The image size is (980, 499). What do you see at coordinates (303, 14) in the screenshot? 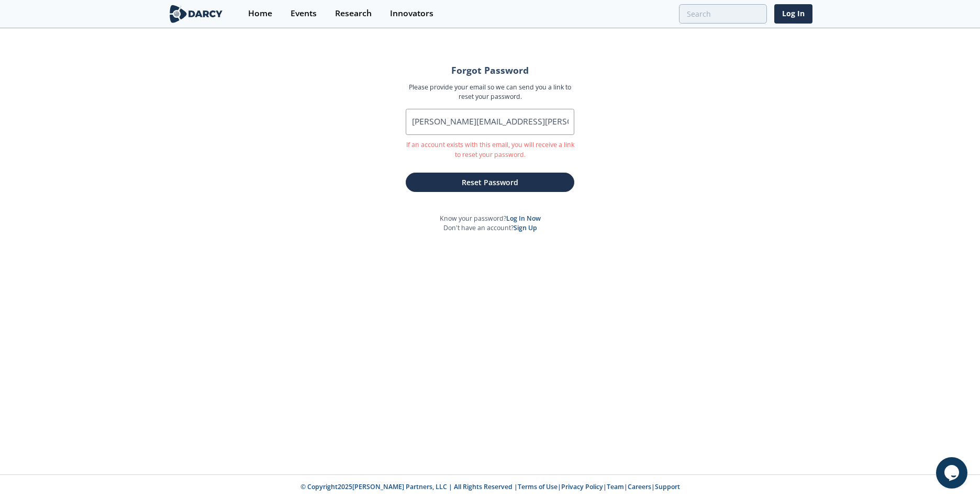
I see `div: Events` at bounding box center [303, 14].